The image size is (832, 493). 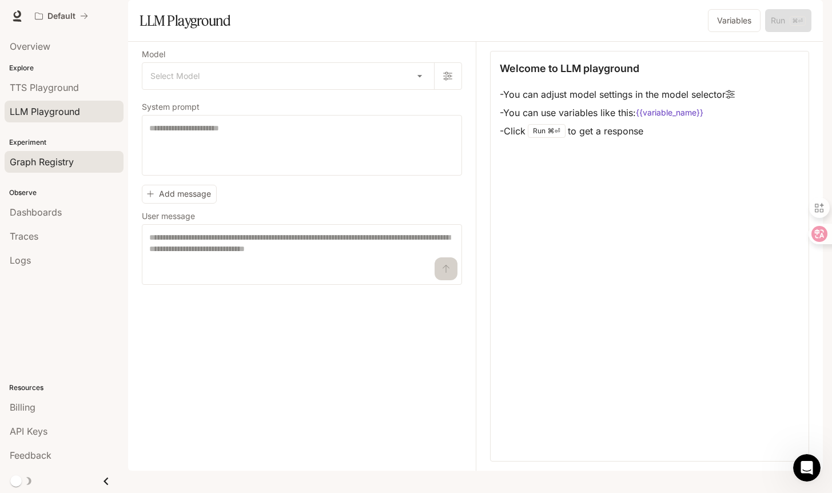 What do you see at coordinates (669, 113) in the screenshot?
I see `code: {{variable_name}}` at bounding box center [669, 113].